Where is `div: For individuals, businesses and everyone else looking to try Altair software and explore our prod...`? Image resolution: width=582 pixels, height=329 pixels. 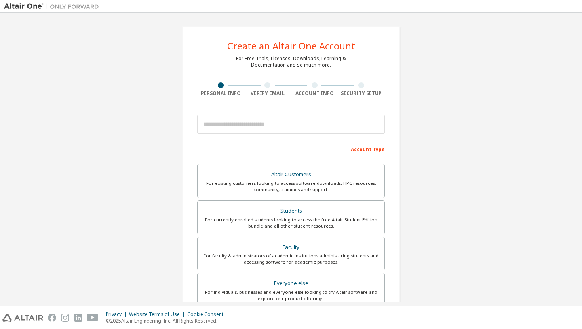 div: For individuals, businesses and everyone else looking to try Altair software and explore our prod... is located at coordinates (291, 295).